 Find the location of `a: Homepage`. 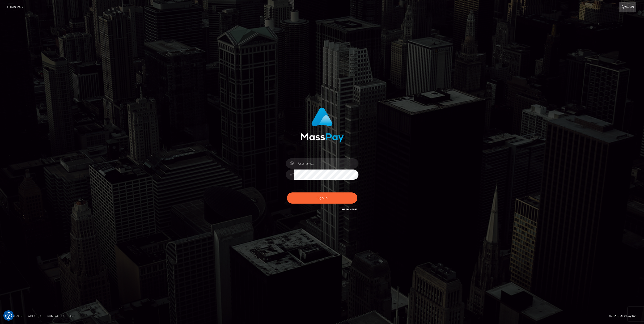

a: Homepage is located at coordinates (15, 316).